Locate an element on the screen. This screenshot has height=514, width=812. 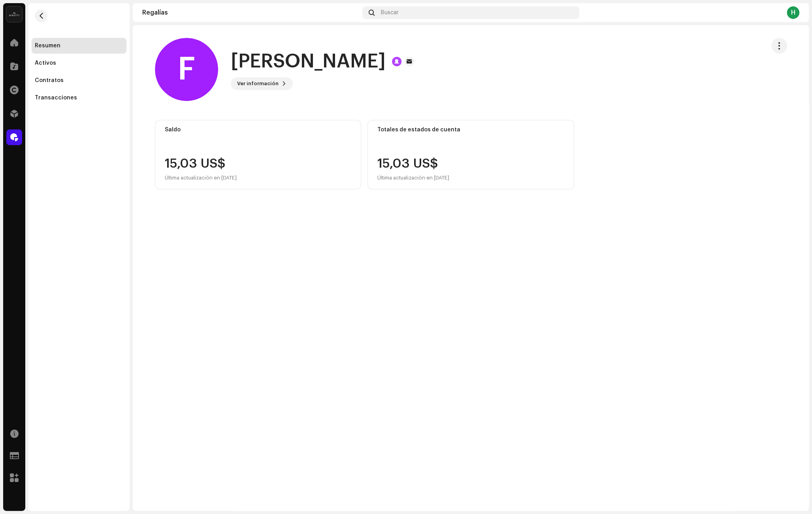
div: Transacciones is located at coordinates (56, 98).